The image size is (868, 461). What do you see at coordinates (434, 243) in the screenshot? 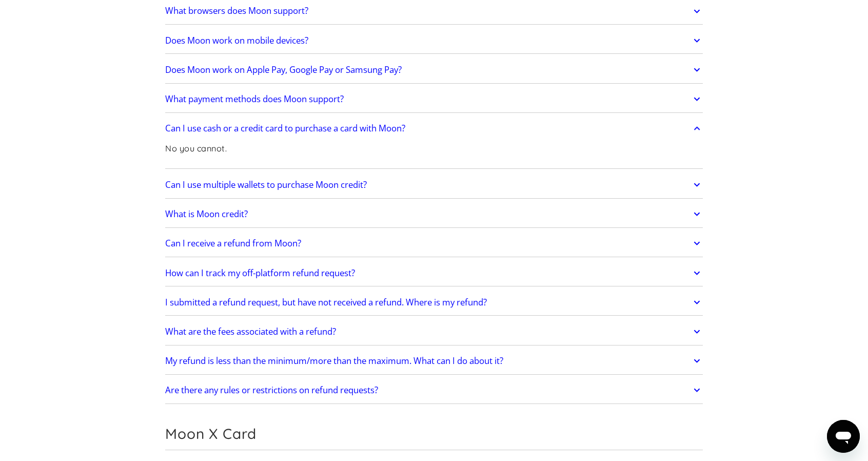
I see `a: Can I receive a refund from Moon?` at bounding box center [434, 243].